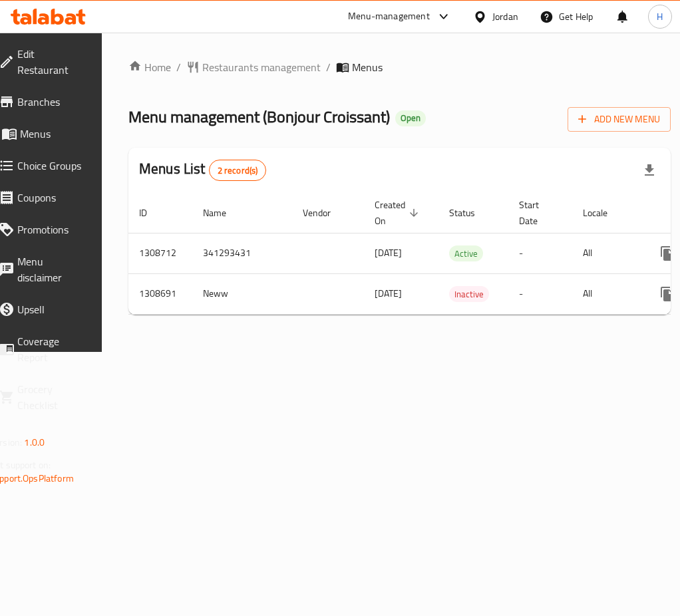  Describe the element at coordinates (538, 213) in the screenshot. I see `span: Start Date` at that location.